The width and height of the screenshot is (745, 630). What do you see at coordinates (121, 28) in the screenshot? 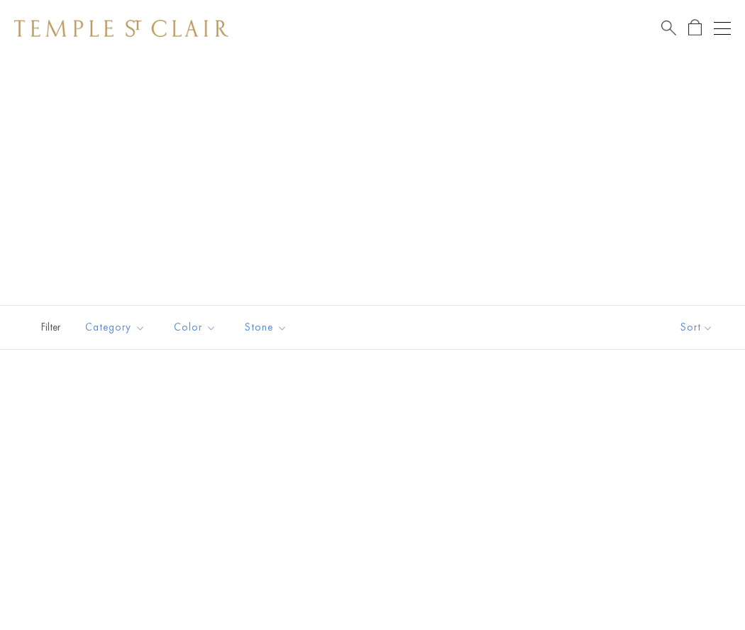
I see `img: Temple St. Clair` at bounding box center [121, 28].